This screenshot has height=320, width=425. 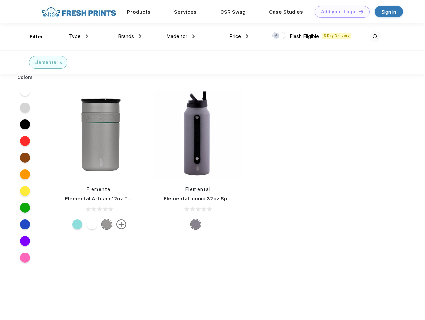 What do you see at coordinates (61, 63) in the screenshot?
I see `img: filter_cancel.svg` at bounding box center [61, 63].